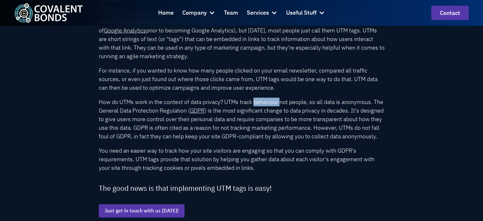 Image resolution: width=483 pixels, height=221 pixels. I want to click on p: UTM tags are a special kind of tracking code that allows you to see how people are interacting wi..., so click(242, 35).